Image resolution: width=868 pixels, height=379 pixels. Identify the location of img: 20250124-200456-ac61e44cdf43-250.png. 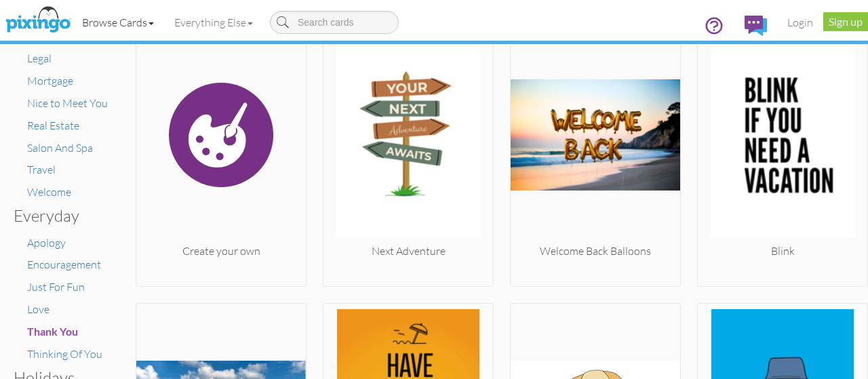
(596, 135).